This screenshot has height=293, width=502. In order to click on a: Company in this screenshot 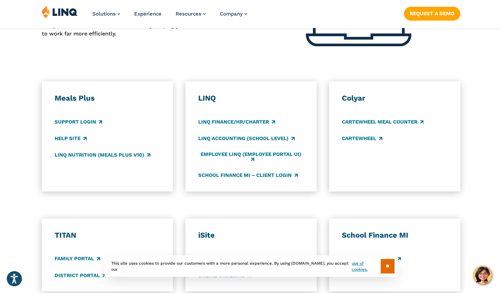, I will do `click(233, 14)`.